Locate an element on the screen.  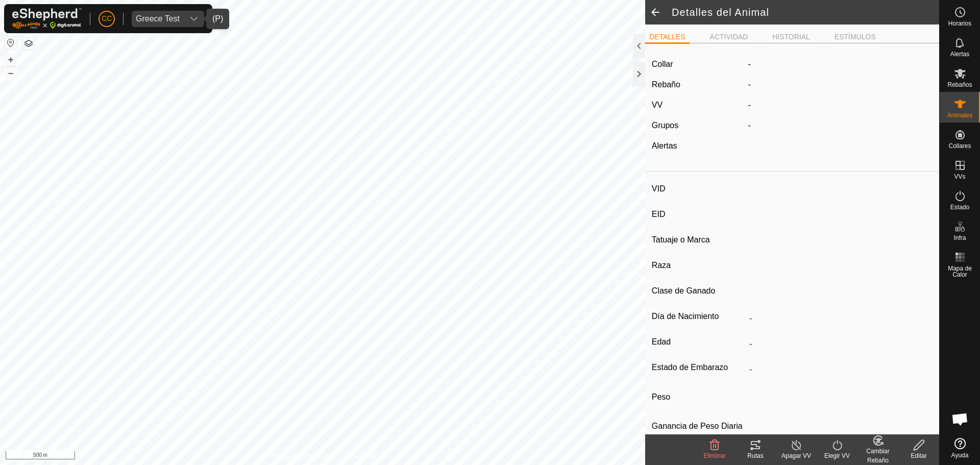
span: Greece Test is located at coordinates (157, 19).